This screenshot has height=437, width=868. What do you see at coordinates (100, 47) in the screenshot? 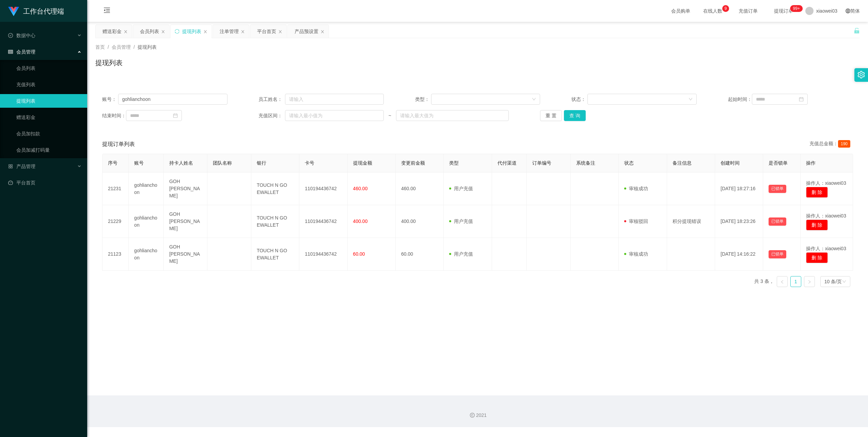
I see `span: 首页` at bounding box center [100, 47].